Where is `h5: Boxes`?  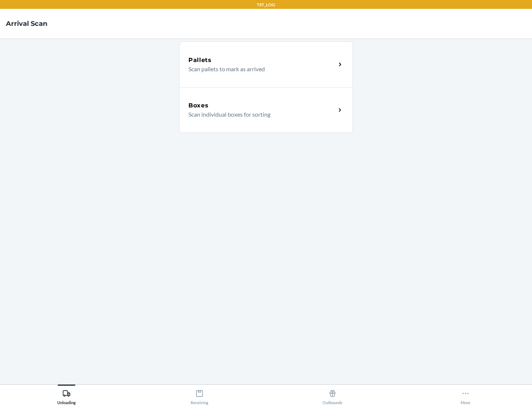 h5: Boxes is located at coordinates (198, 106).